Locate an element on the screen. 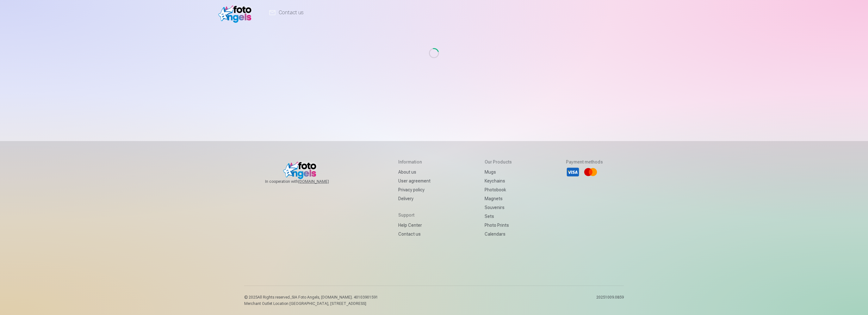 Image resolution: width=868 pixels, height=315 pixels. h5: Our products is located at coordinates (498, 162).